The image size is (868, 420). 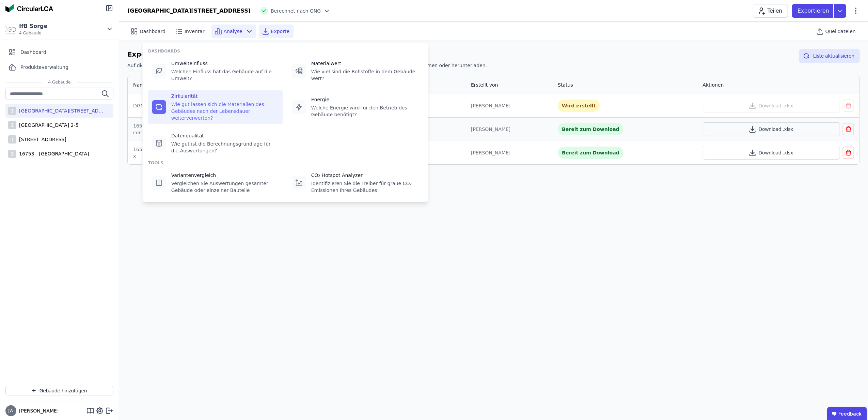 I want to click on div: Zirkularität, so click(x=225, y=96).